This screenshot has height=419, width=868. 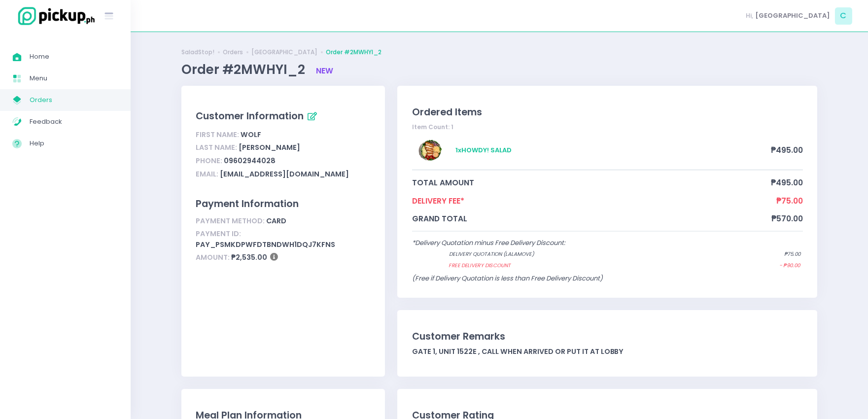 What do you see at coordinates (54, 16) in the screenshot?
I see `img: logo` at bounding box center [54, 16].